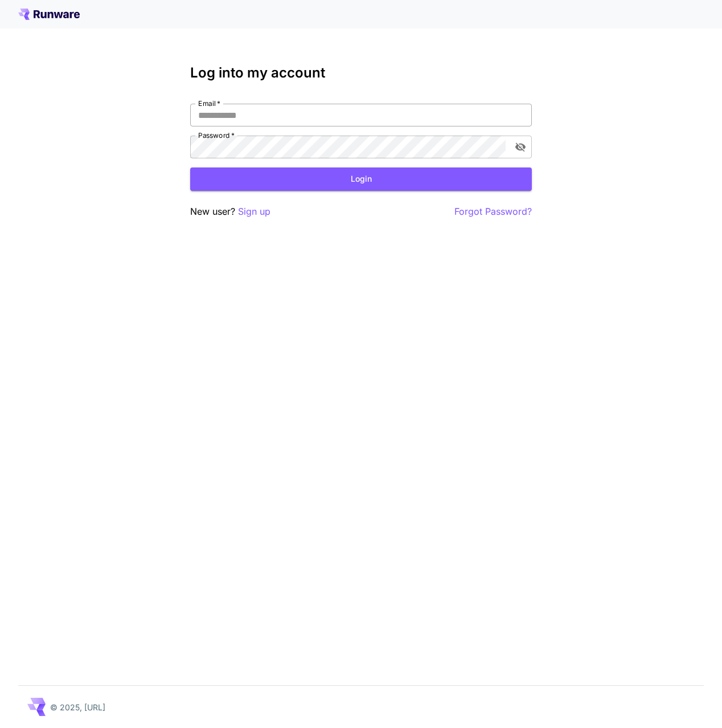  What do you see at coordinates (361, 73) in the screenshot?
I see `h3: Log into my account` at bounding box center [361, 73].